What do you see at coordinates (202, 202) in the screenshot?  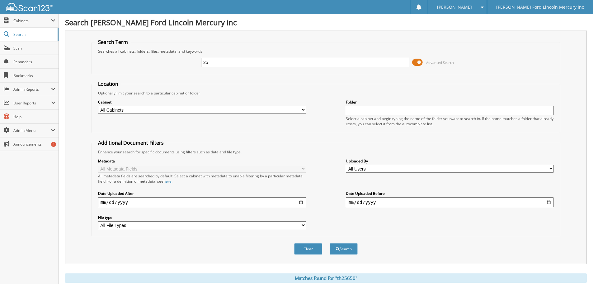 I see `input: start` at bounding box center [202, 202].